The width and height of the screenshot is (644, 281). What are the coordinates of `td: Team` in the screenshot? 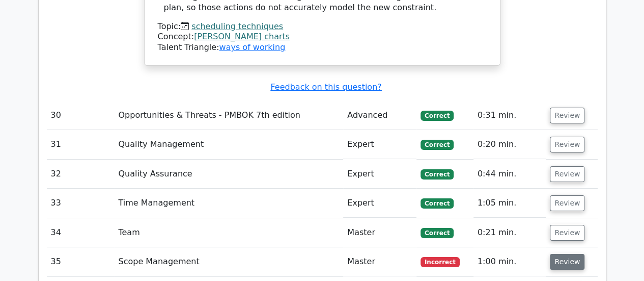 It's located at (228, 232).